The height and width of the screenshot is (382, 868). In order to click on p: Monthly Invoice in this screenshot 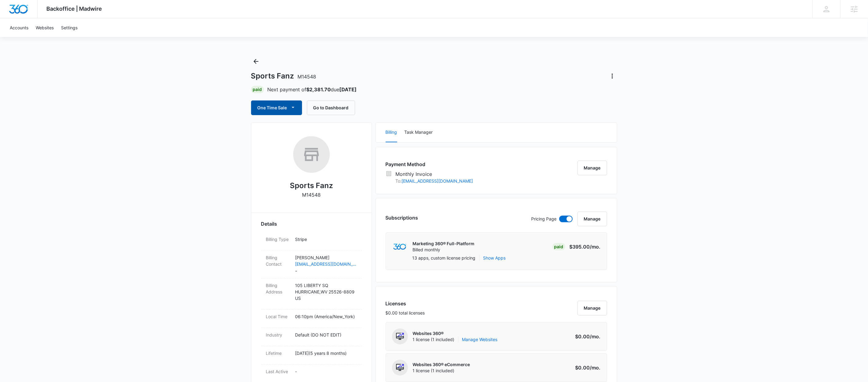, I will do `click(434, 174)`.